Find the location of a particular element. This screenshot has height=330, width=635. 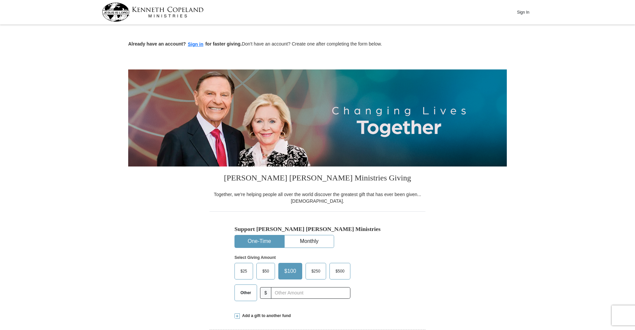

strong: Already have an account? for faster giving. is located at coordinates (185, 44).